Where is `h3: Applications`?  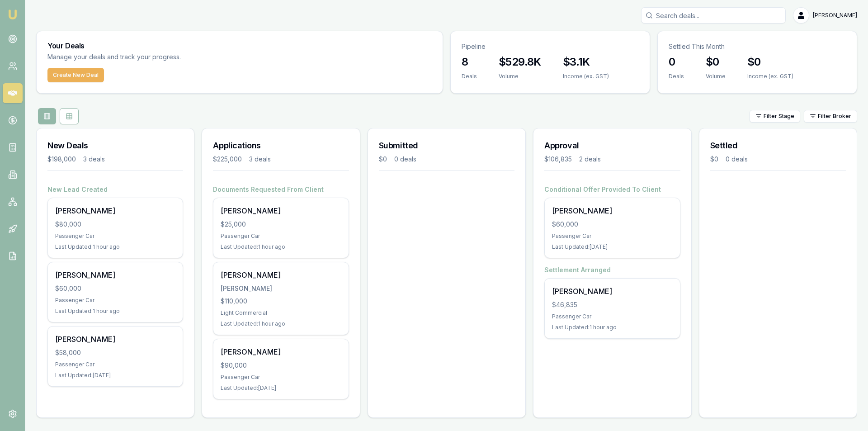 h3: Applications is located at coordinates (281, 146).